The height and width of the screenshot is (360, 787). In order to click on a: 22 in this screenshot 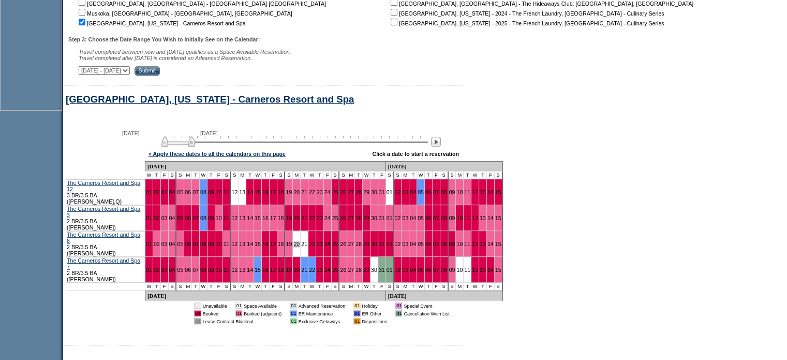, I will do `click(312, 270)`.